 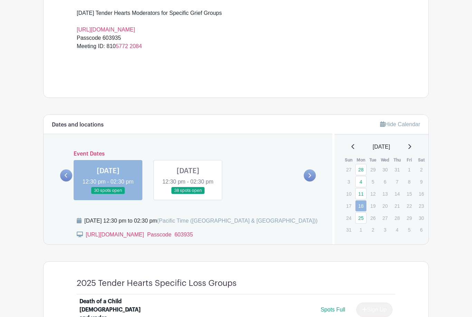 I want to click on p: 26, so click(x=373, y=218).